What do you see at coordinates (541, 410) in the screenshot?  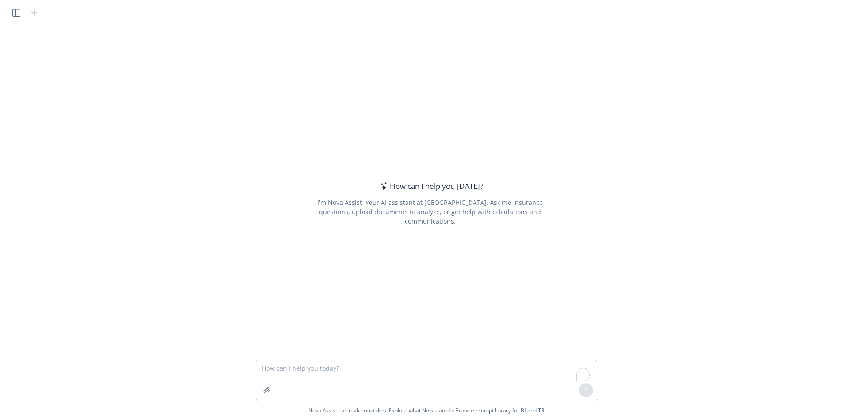 I see `a: TR` at bounding box center [541, 410].